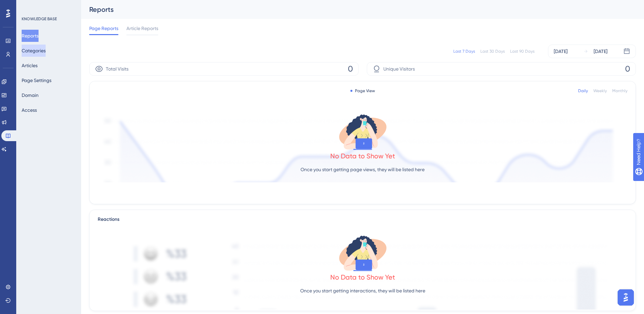 Image resolution: width=644 pixels, height=314 pixels. What do you see at coordinates (10, 10) in the screenshot?
I see `button: Open AI Assistant Launcher` at bounding box center [10, 10].